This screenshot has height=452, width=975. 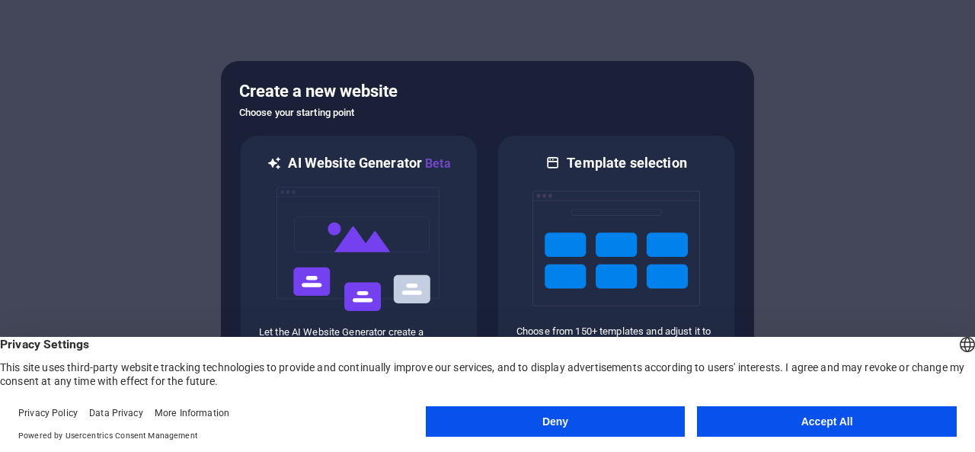 I want to click on h6: Choose your starting point, so click(x=487, y=113).